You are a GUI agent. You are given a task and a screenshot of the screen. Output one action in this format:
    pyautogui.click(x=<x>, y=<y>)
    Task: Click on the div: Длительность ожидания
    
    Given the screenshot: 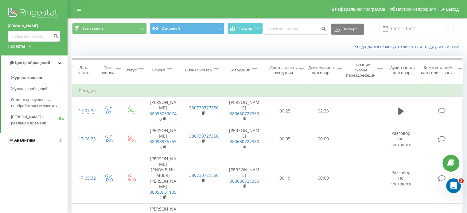 What is the action you would take?
    pyautogui.click(x=283, y=70)
    